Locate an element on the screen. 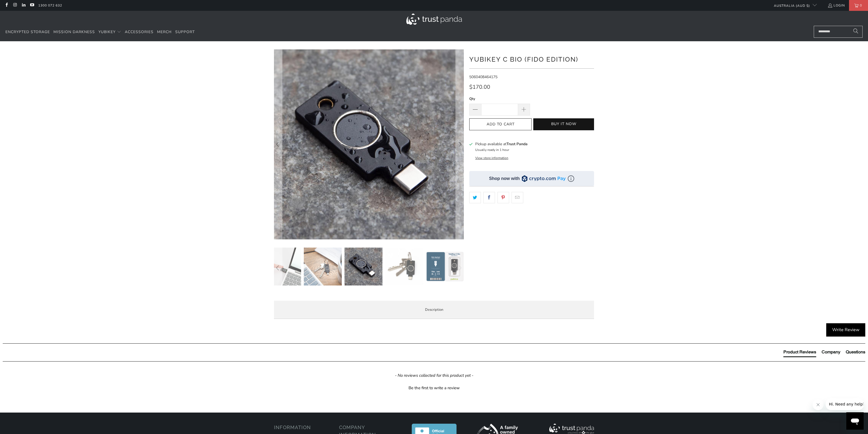  button: View store information is located at coordinates (492, 158).